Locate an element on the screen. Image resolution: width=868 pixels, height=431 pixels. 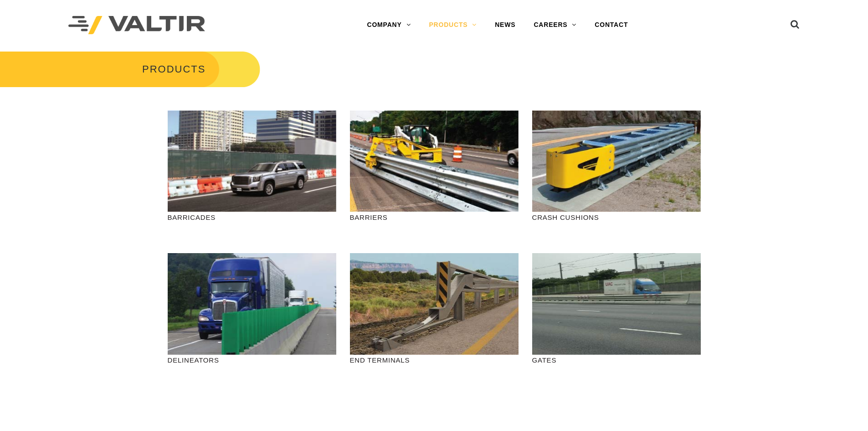
p: BARRIERS is located at coordinates (434, 217).